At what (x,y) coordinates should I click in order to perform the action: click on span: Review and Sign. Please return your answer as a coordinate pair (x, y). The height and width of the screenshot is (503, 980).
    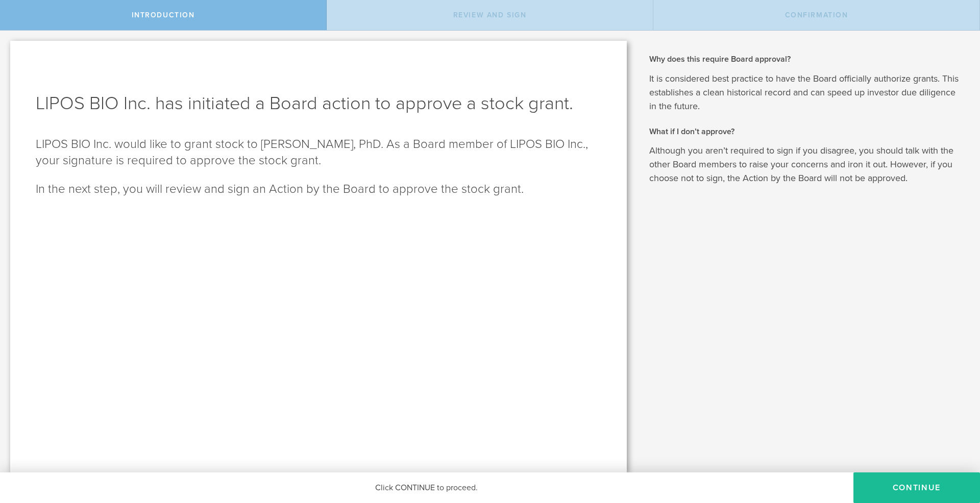
    Looking at the image, I should click on (490, 15).